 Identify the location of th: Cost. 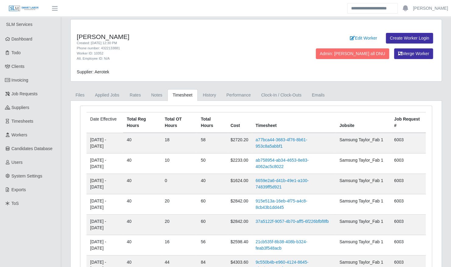
(239, 123).